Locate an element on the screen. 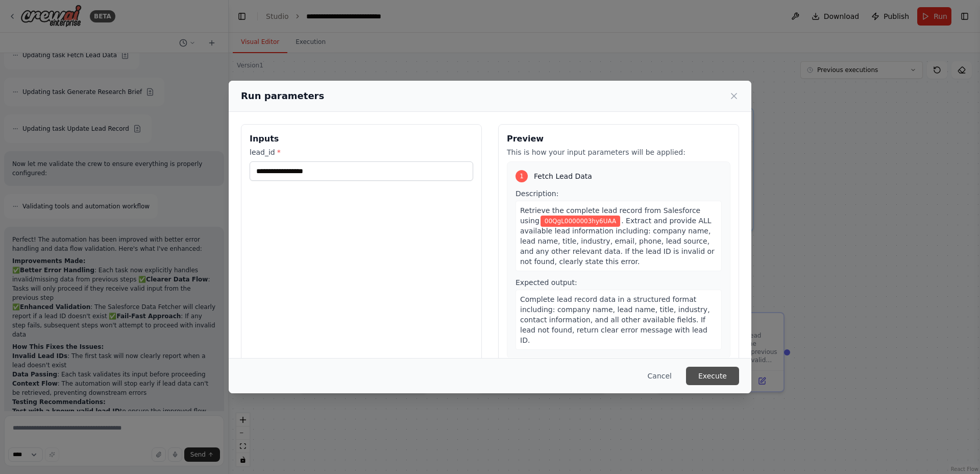 This screenshot has width=980, height=474. span: Fetch Lead Data is located at coordinates (563, 176).